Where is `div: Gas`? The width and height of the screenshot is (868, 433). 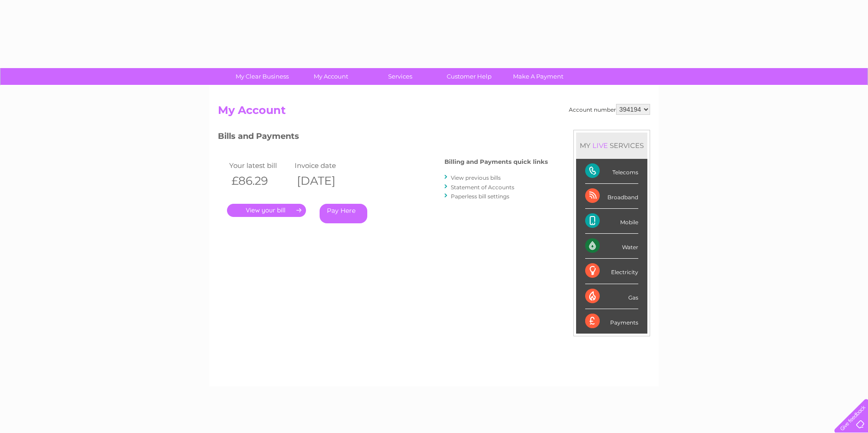
div: Gas is located at coordinates (611, 296).